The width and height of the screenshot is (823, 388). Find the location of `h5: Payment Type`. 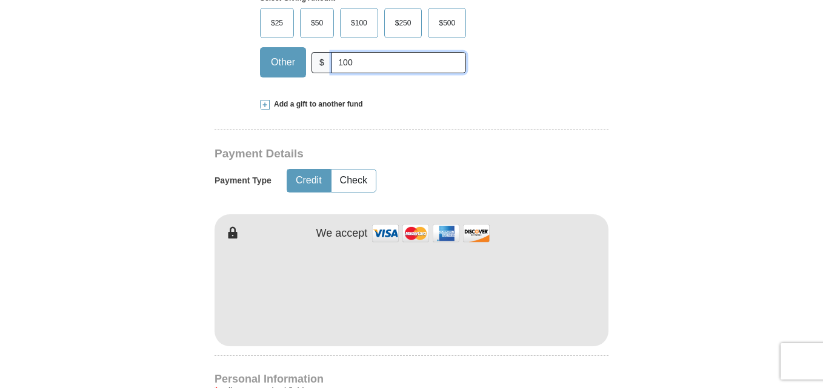

h5: Payment Type is located at coordinates (243, 181).